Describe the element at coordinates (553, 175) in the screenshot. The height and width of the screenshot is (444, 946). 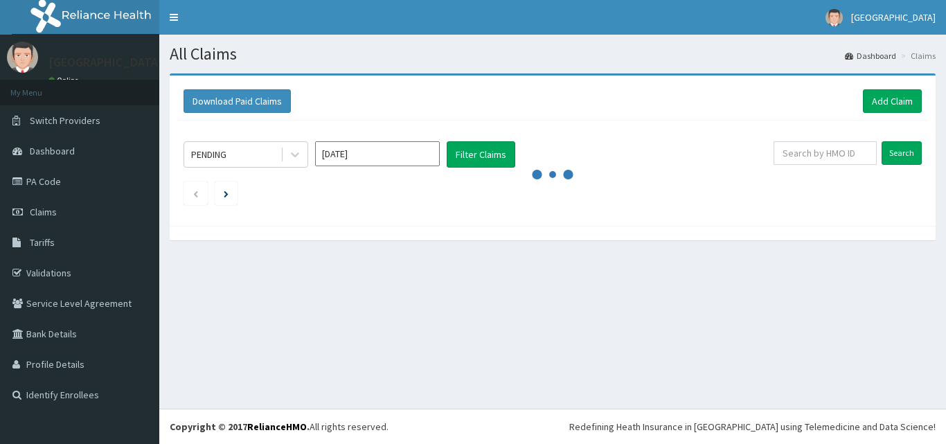
I see `svg: audio-loading` at that location.